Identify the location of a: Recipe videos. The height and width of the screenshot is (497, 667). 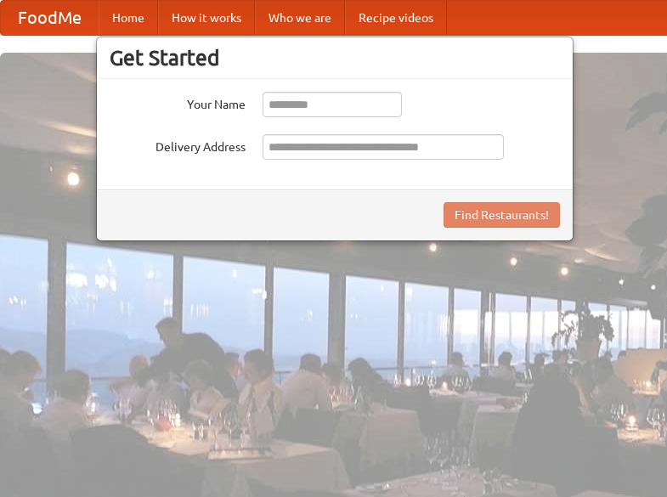
(396, 18).